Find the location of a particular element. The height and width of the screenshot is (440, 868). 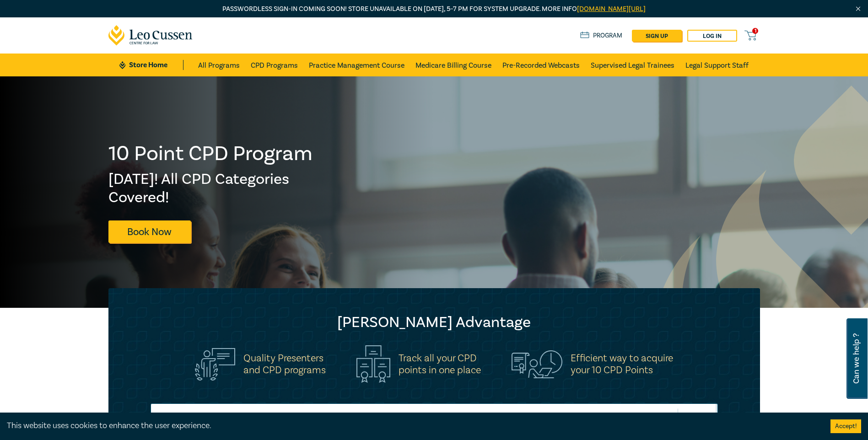

a: sign up is located at coordinates (656, 36).